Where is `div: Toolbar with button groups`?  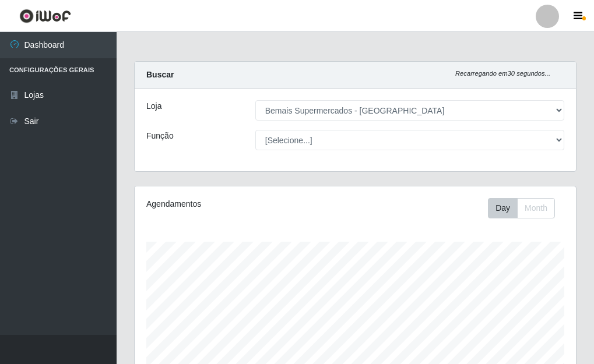
div: Toolbar with button groups is located at coordinates (525, 208).